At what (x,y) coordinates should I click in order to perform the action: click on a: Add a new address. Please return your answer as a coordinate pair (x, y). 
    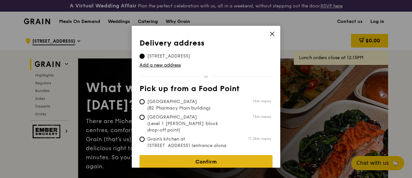
    Looking at the image, I should click on (206, 65).